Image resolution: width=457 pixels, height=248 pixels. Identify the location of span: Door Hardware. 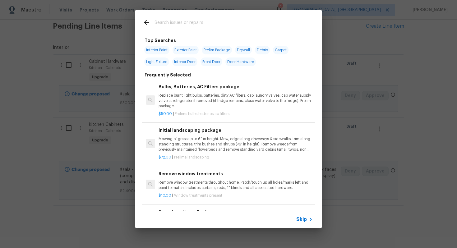
(241, 62).